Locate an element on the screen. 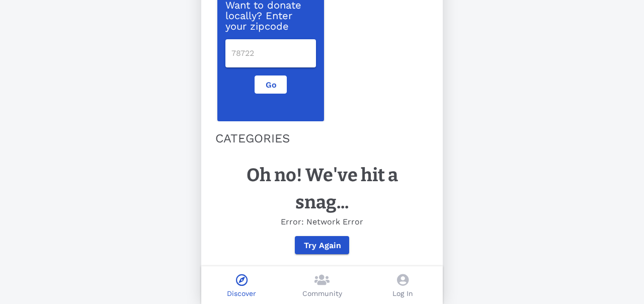 The width and height of the screenshot is (644, 304). p: Discover is located at coordinates (242, 293).